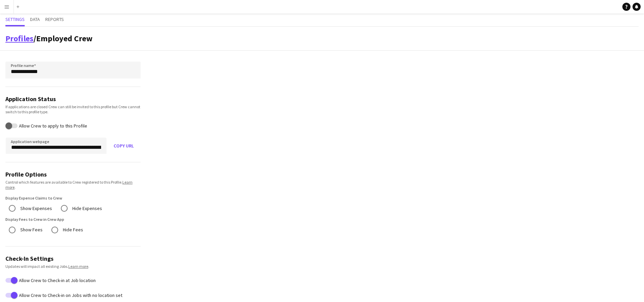 This screenshot has width=644, height=302. What do you see at coordinates (124, 146) in the screenshot?
I see `button: Copy URL` at bounding box center [124, 146].